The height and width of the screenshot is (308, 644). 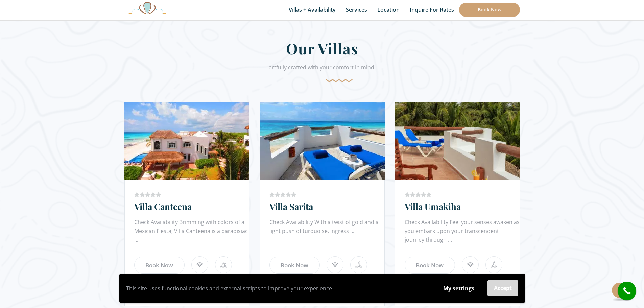 What do you see at coordinates (163, 206) in the screenshot?
I see `a: Villa Canteena` at bounding box center [163, 206].